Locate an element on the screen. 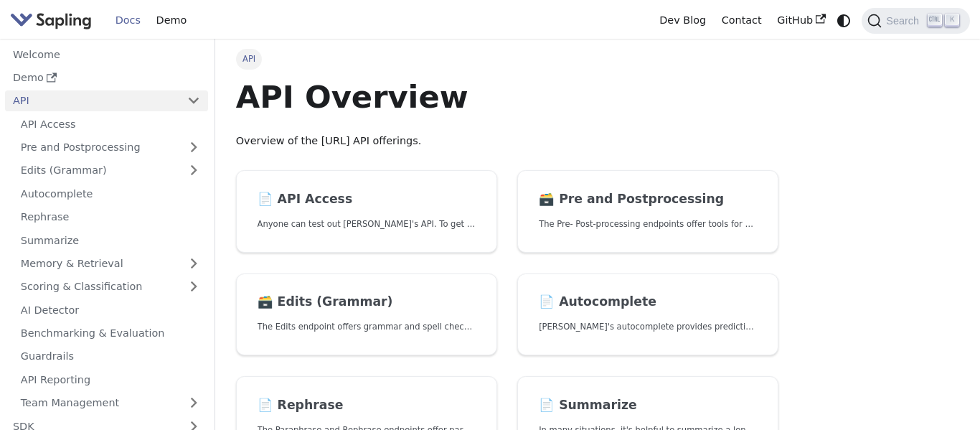 This screenshot has height=430, width=980. a: Guardrails is located at coordinates (110, 356).